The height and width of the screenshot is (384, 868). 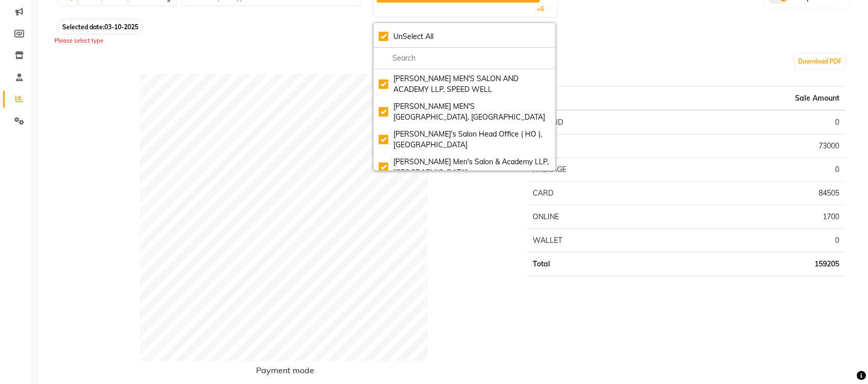 I want to click on th: Sale Amount, so click(x=757, y=98).